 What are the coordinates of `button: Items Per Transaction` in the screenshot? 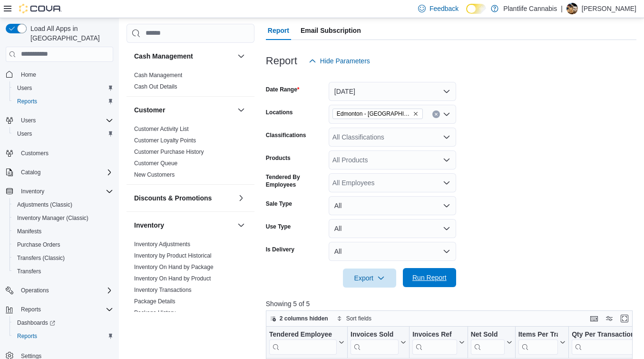 It's located at (541, 341).